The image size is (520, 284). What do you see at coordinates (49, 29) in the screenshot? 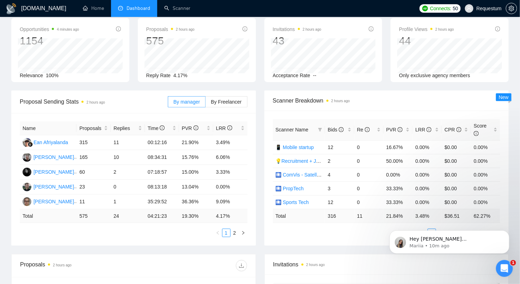
I see `span: Opportunities` at bounding box center [49, 29].